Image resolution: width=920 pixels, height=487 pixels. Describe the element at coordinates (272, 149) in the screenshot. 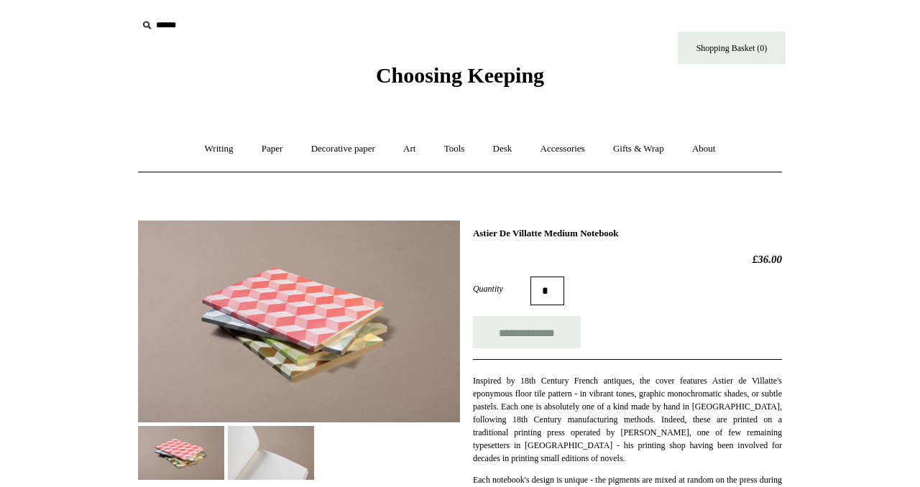

I see `a: Paper` at that location.